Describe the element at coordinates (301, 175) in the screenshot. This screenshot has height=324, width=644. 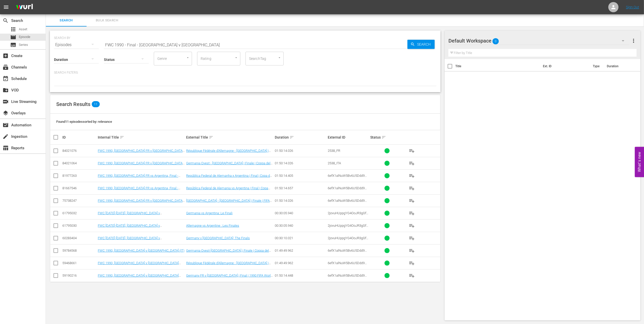
I see `div: 01:50:14.405` at that location.